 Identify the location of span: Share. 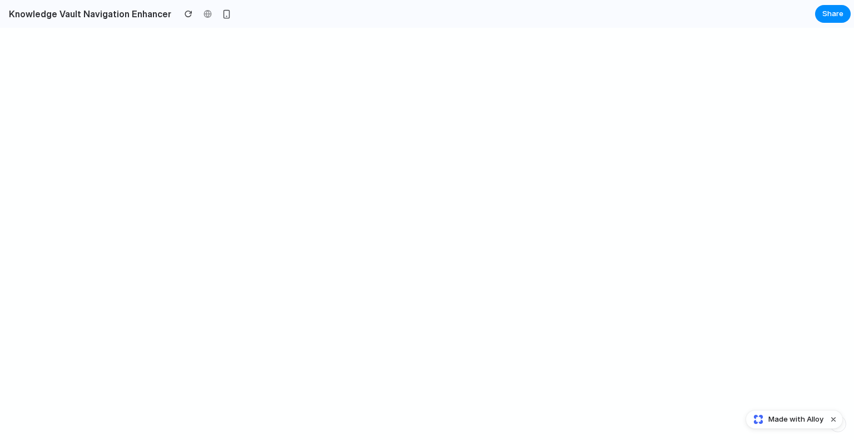
(833, 14).